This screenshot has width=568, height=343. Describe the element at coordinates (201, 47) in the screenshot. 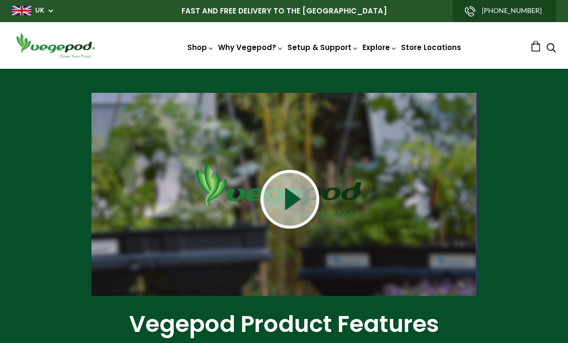

I see `a: Shop` at that location.